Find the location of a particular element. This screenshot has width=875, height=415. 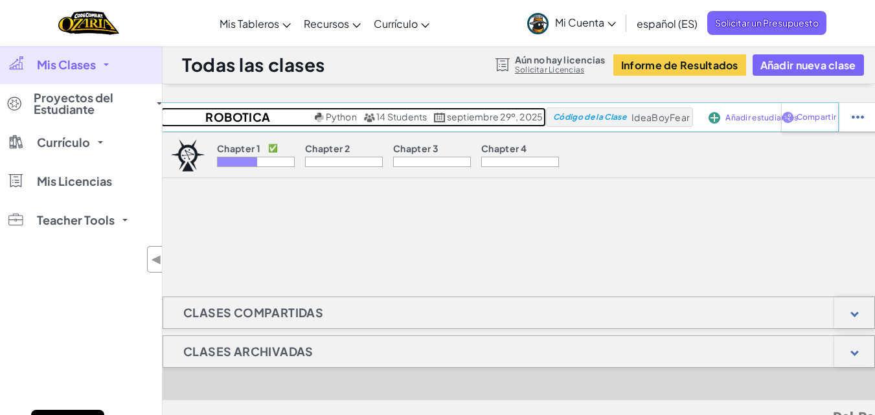

img: IconStudentEllipsis.svg is located at coordinates (858, 117).